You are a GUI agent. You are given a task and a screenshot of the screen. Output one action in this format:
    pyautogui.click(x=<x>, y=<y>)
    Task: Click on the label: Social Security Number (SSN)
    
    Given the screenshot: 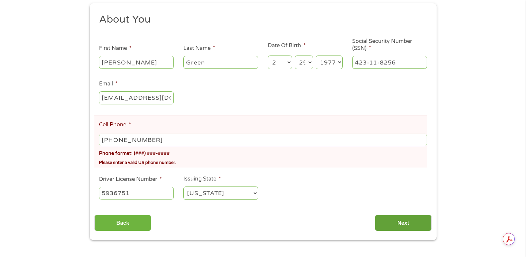 What is the action you would take?
    pyautogui.click(x=390, y=45)
    